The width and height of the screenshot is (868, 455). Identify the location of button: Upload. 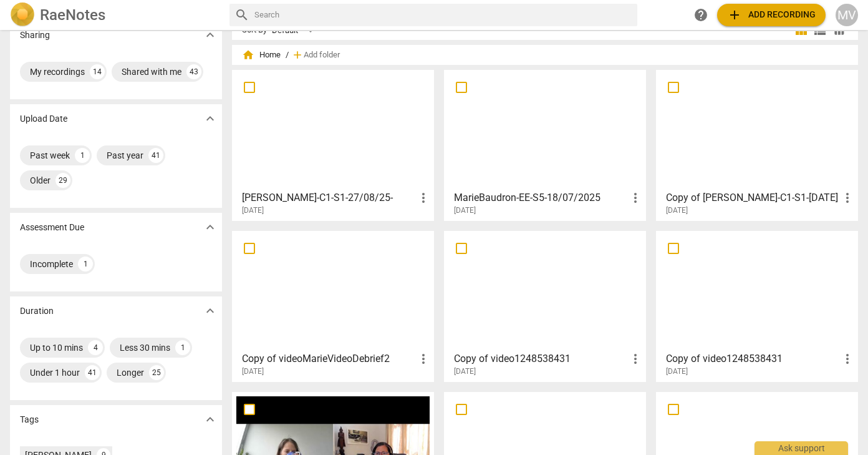
(771, 15).